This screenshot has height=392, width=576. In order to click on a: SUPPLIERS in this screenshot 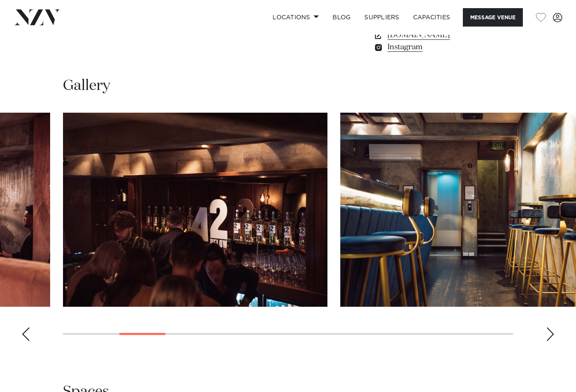, I will do `click(381, 17)`.